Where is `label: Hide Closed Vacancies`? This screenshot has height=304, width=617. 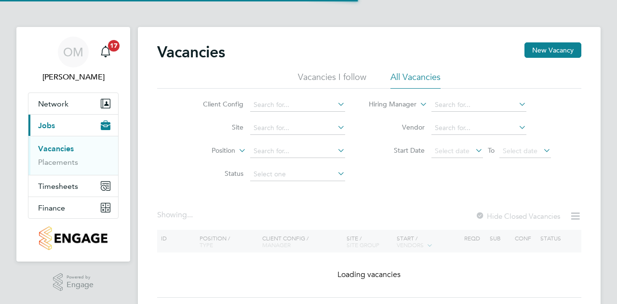 label: Hide Closed Vacancies is located at coordinates (518, 216).